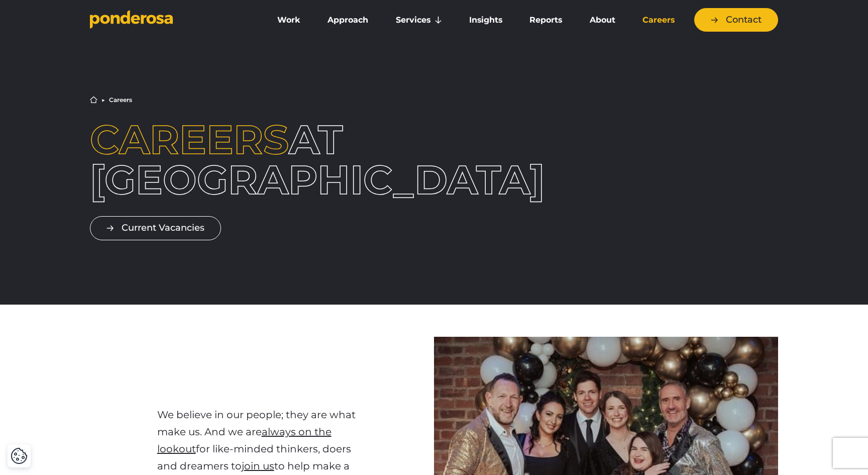 This screenshot has width=868, height=475. I want to click on a: Insights, so click(486, 20).